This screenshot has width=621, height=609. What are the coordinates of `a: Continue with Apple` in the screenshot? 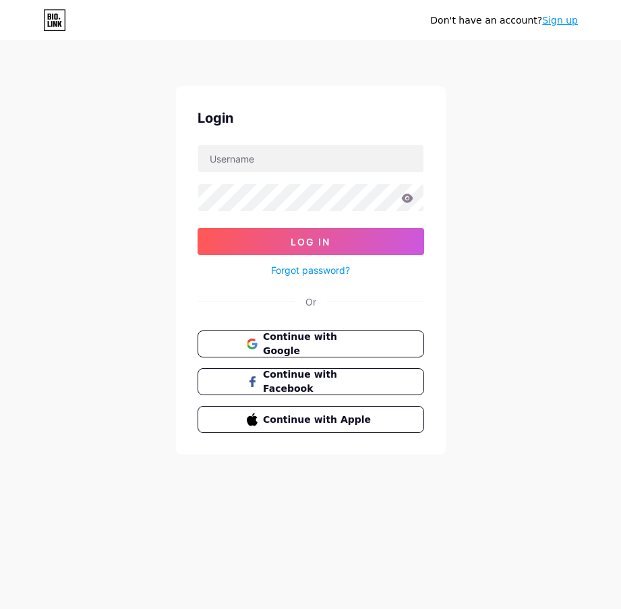 It's located at (311, 420).